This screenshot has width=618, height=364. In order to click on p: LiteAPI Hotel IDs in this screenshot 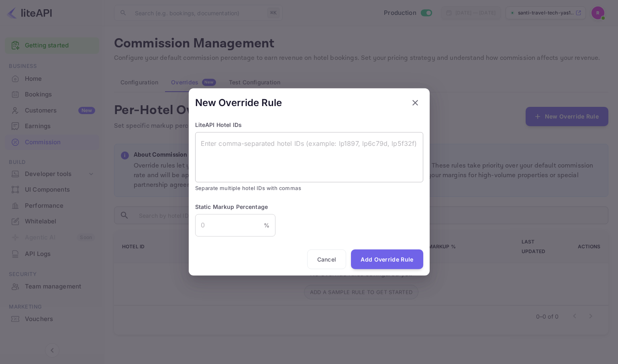, I will do `click(309, 124)`.